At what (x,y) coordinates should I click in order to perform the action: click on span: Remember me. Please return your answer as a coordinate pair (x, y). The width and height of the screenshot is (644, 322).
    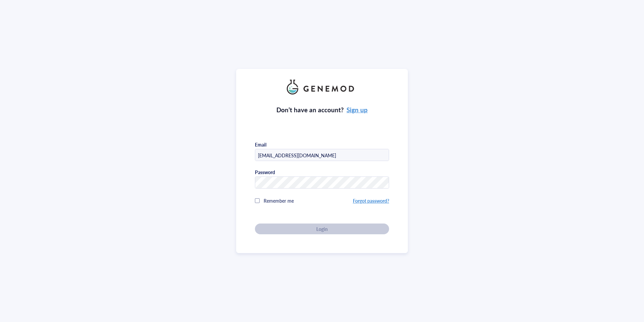
    Looking at the image, I should click on (279, 200).